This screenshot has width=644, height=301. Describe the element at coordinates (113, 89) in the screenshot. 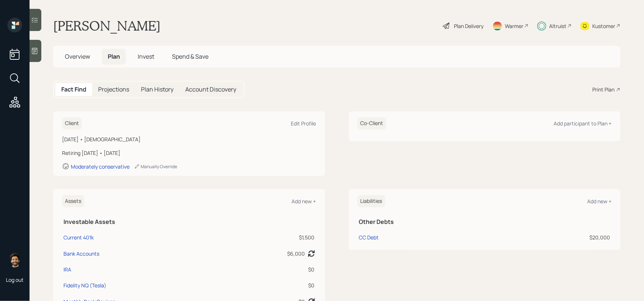

I see `h5: Projections` at that location.